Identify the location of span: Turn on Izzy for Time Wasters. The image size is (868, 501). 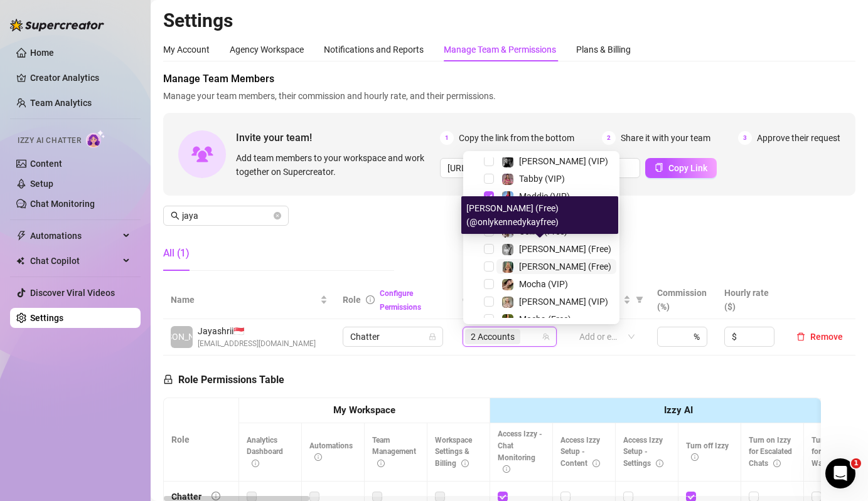
(832, 452).